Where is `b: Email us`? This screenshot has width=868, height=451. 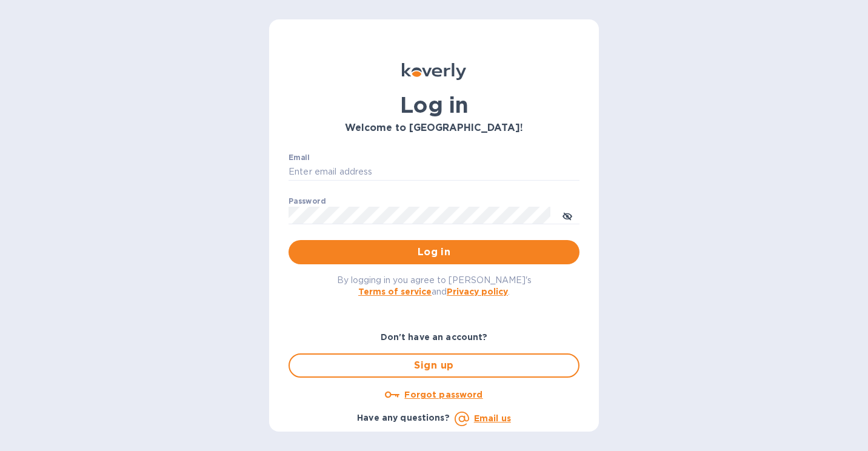 b: Email us is located at coordinates (492, 418).